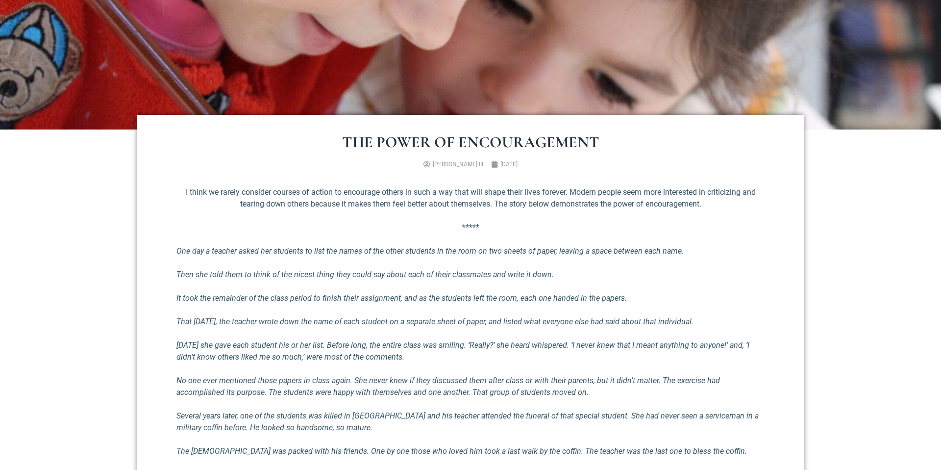 The width and height of the screenshot is (941, 470). I want to click on em: Then she told them to think of the nicest thing they could say about each of their classmates and..., so click(365, 274).